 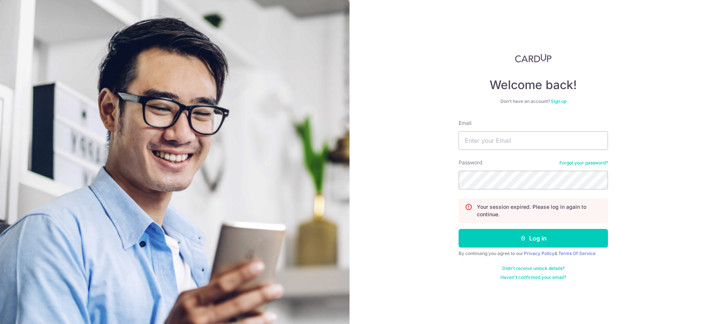 I want to click on a: Terms Of Service, so click(x=577, y=253).